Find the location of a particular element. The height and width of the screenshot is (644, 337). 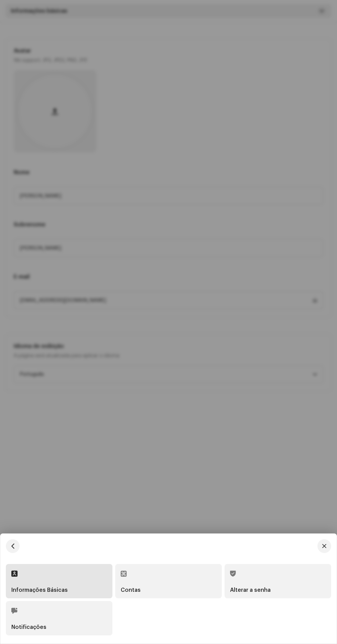

re-m-nav-item: Notificações is located at coordinates (59, 618).